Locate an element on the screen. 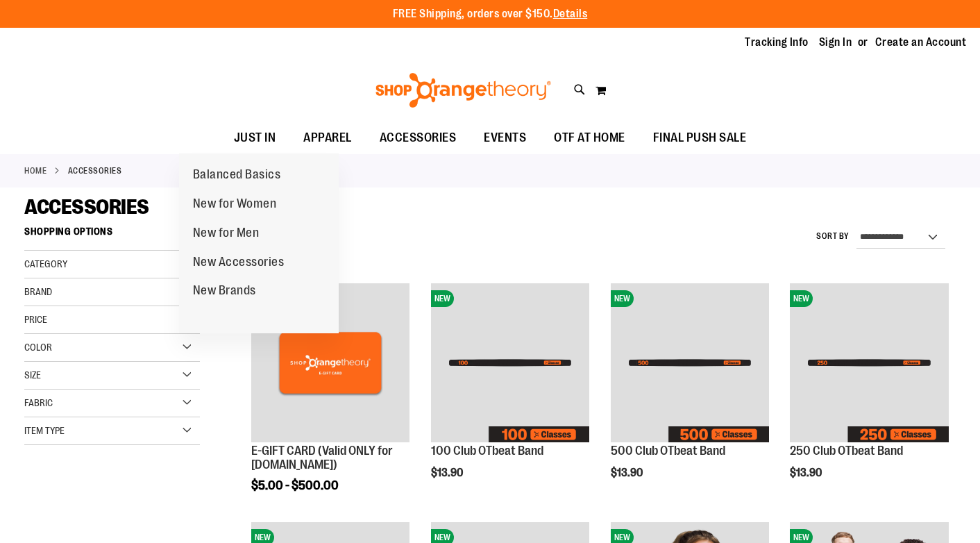  a: 500 Club OTbeat Band is located at coordinates (668, 451).